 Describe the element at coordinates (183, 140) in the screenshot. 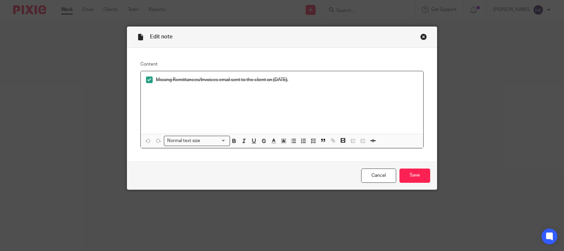

I see `span: Normal text size` at that location.